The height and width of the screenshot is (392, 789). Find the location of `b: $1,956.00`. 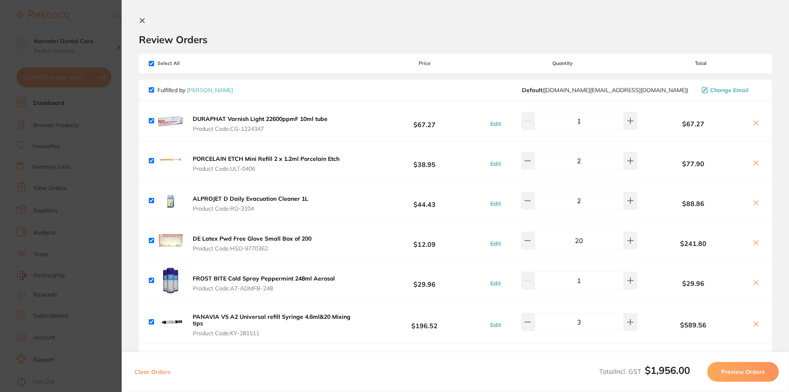

b: $1,956.00 is located at coordinates (668, 370).